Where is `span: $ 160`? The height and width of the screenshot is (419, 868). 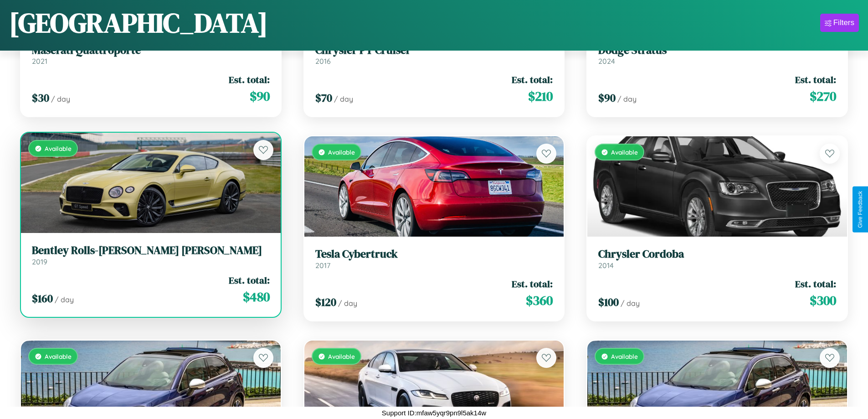
span: $ 160 is located at coordinates (43, 298).